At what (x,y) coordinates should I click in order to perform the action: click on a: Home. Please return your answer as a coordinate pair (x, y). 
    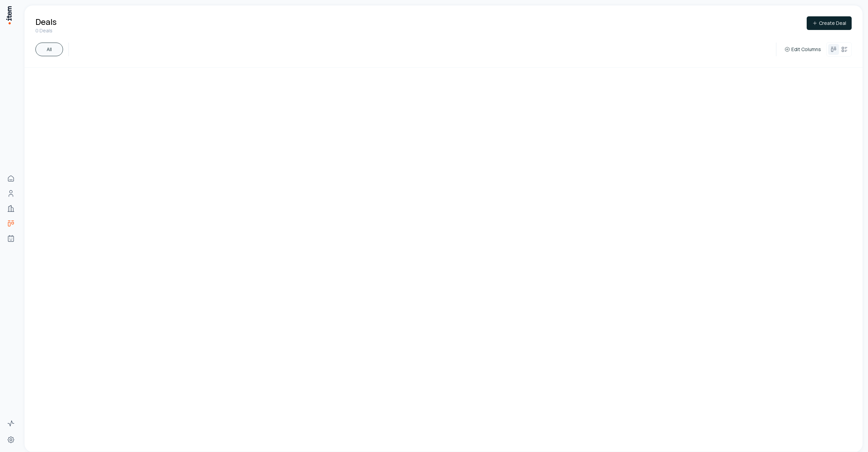
    Looking at the image, I should click on (11, 179).